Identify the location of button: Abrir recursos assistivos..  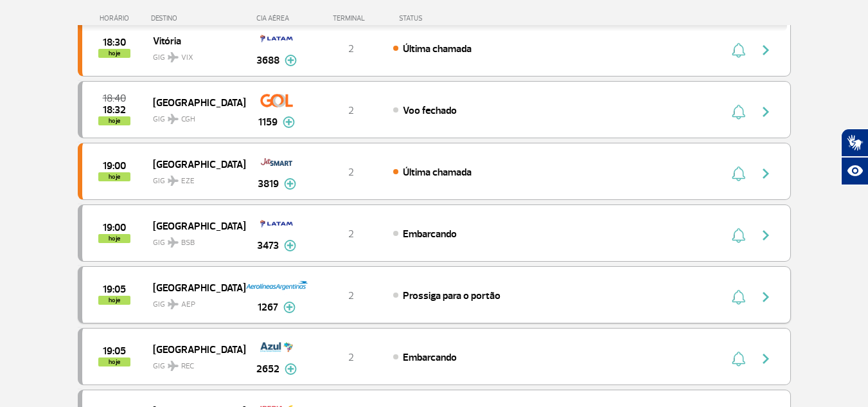
(854, 171).